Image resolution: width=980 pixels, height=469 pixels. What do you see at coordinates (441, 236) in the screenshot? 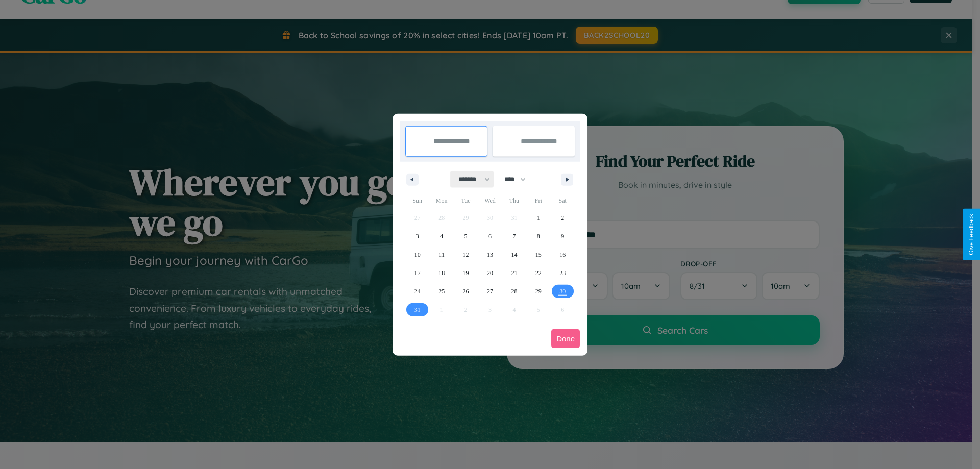
I see `button: 4` at bounding box center [441, 236].